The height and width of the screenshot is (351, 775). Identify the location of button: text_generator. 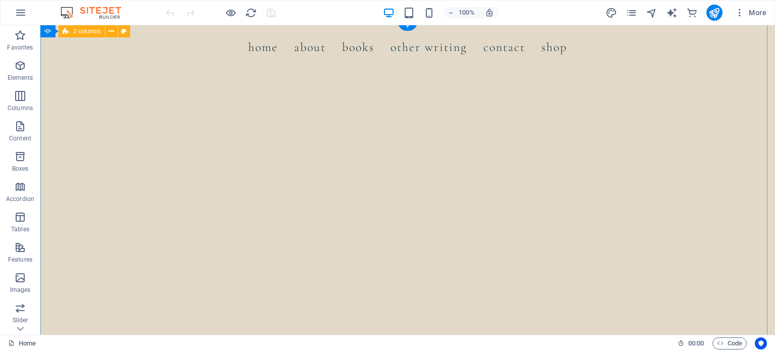
(672, 13).